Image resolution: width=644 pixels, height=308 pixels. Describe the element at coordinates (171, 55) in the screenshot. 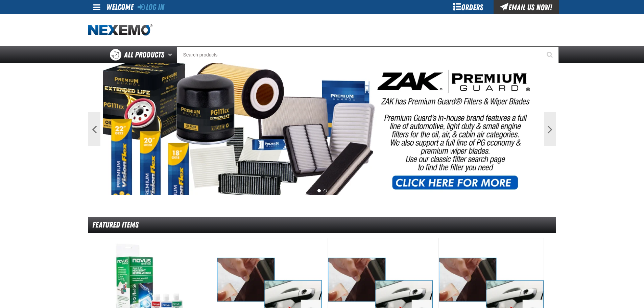

I see `button: Open All Products pages` at that location.